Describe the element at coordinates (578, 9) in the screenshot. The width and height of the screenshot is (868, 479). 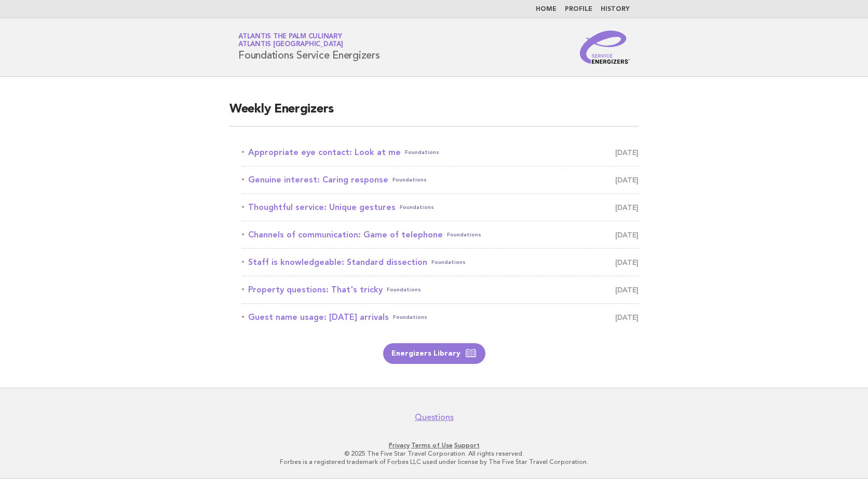
I see `a: Profile` at that location.